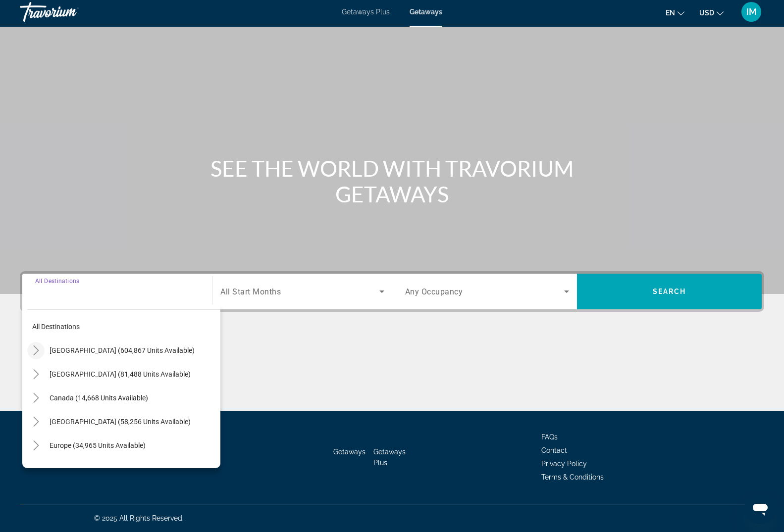  I want to click on a: Contact, so click(554, 450).